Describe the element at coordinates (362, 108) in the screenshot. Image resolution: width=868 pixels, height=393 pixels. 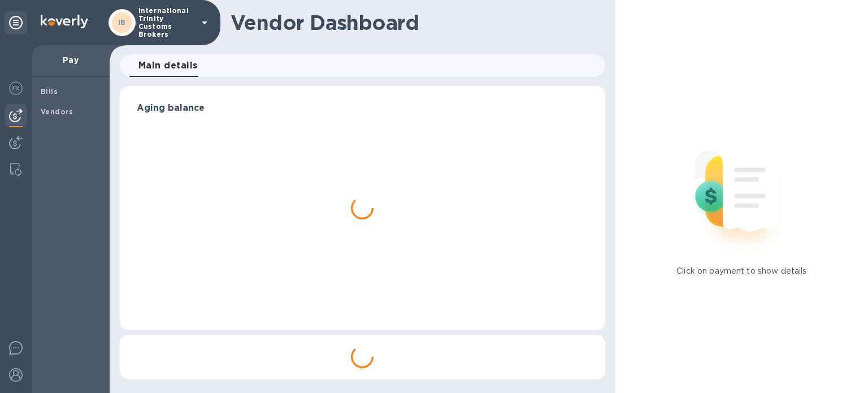
I see `h3: Aging balance` at that location.